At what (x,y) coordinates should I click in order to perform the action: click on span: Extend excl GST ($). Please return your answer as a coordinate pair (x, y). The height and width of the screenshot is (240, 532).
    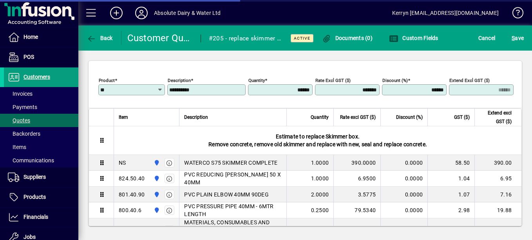
    Looking at the image, I should click on (495, 117).